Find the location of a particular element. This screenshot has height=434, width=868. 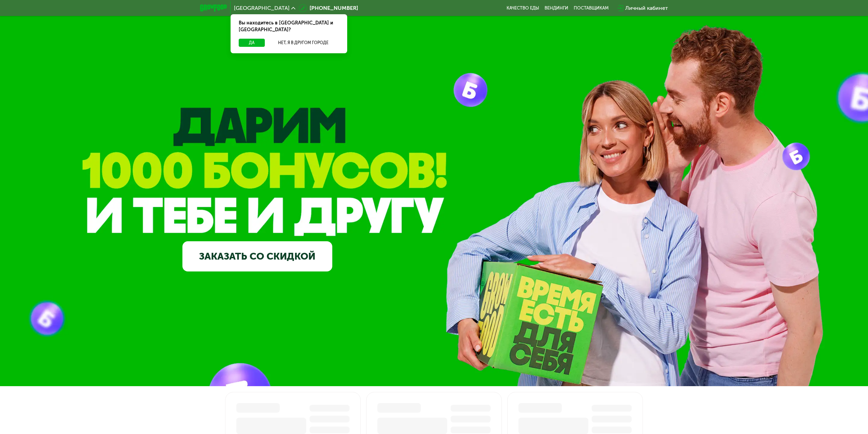

a: Заказать со скидкой is located at coordinates (257, 257).